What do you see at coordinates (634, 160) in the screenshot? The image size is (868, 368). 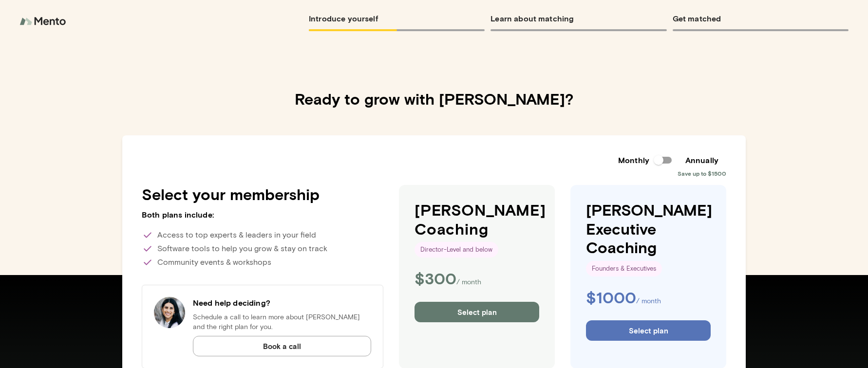 I see `h6: Monthly` at bounding box center [634, 160].